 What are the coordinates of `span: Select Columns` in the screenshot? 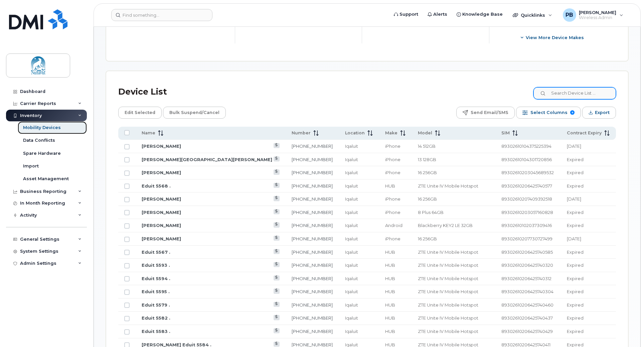 It's located at (549, 112).